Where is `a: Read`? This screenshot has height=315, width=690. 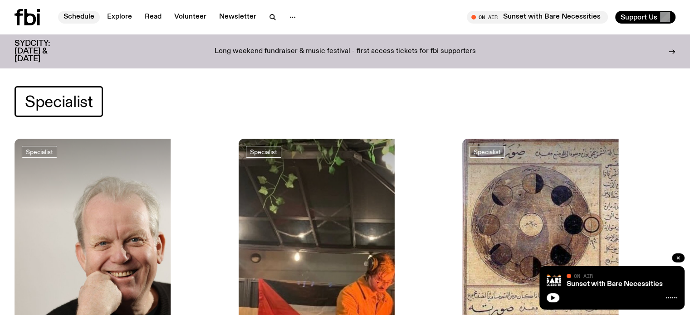
a: Read is located at coordinates (153, 17).